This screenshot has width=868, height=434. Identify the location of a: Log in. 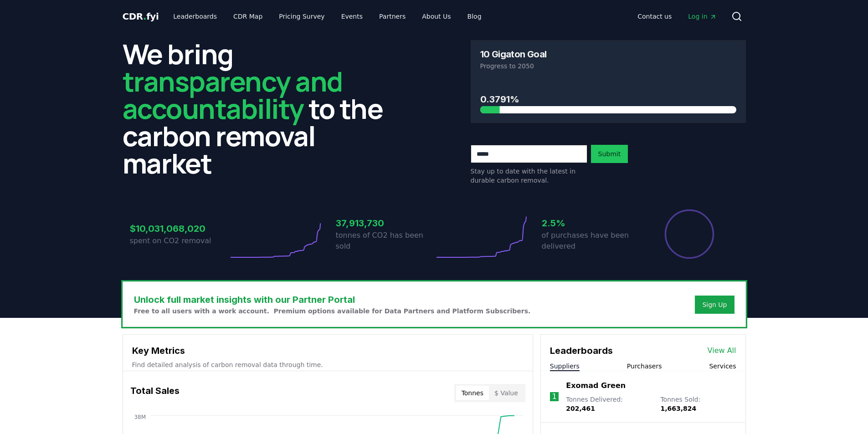
(702, 17).